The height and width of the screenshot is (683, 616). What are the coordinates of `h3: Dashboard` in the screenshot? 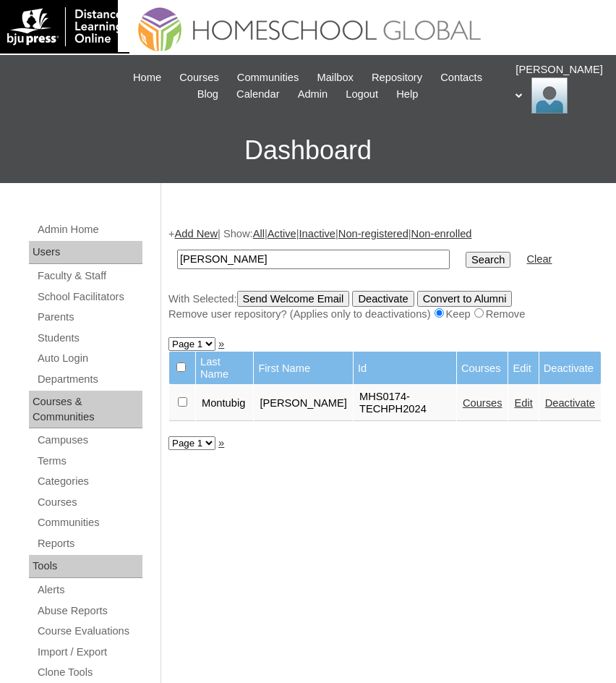 It's located at (308, 151).